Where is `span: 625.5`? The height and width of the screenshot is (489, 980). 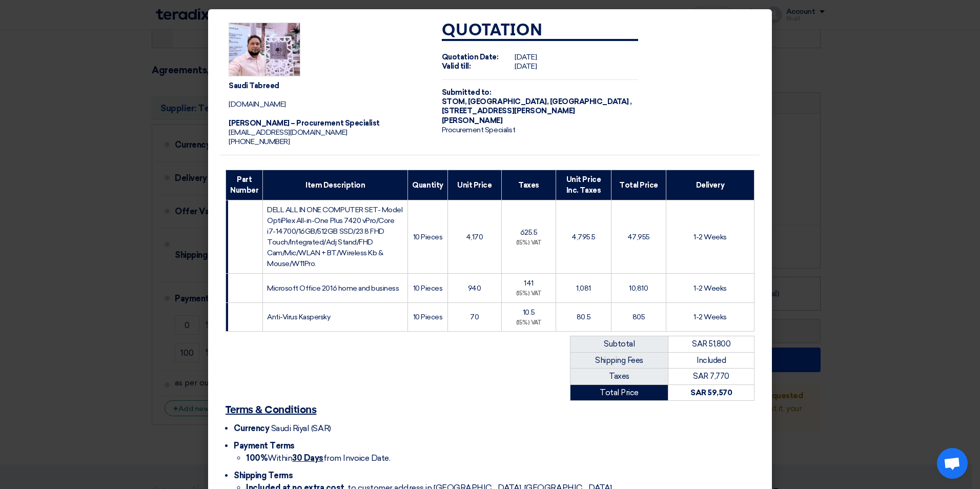 span: 625.5 is located at coordinates (529, 232).